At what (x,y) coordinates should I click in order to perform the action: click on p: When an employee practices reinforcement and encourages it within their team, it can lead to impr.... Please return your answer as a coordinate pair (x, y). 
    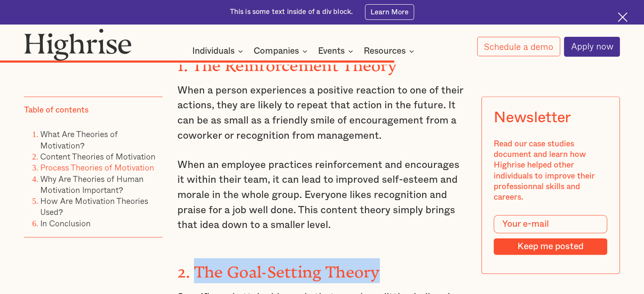
    Looking at the image, I should click on (322, 195).